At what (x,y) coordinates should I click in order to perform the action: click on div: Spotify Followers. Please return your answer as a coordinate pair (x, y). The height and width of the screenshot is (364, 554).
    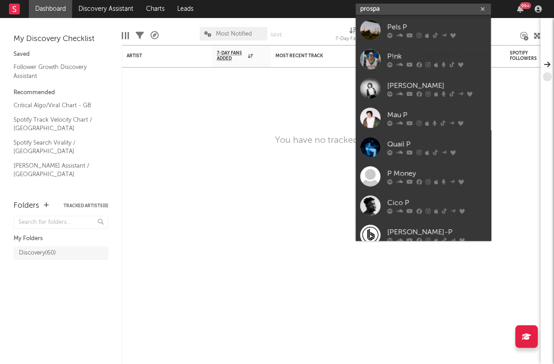
    Looking at the image, I should click on (526, 56).